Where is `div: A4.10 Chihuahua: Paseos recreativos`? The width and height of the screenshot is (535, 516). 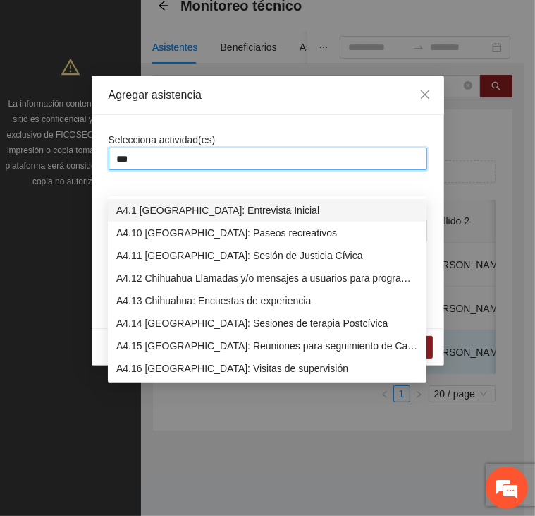
div: A4.10 Chihuahua: Paseos recreativos is located at coordinates (267, 233).